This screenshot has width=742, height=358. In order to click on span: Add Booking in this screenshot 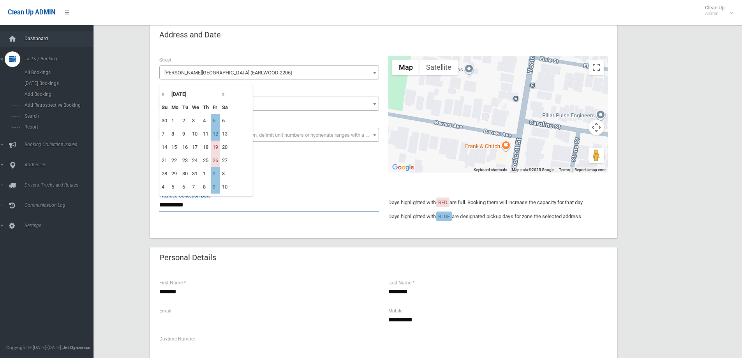, I will do `click(57, 94)`.